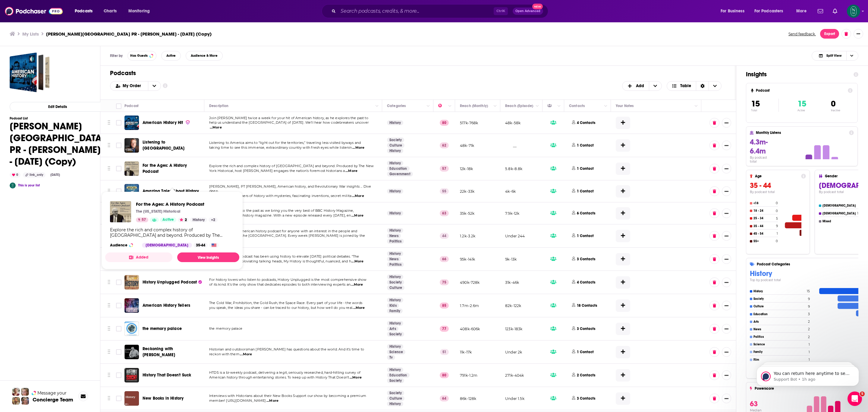 Image resolution: width=868 pixels, height=412 pixels. I want to click on span: taking time to see this immense, extraordinary country with fresh eyes while listenin, so click(280, 147).